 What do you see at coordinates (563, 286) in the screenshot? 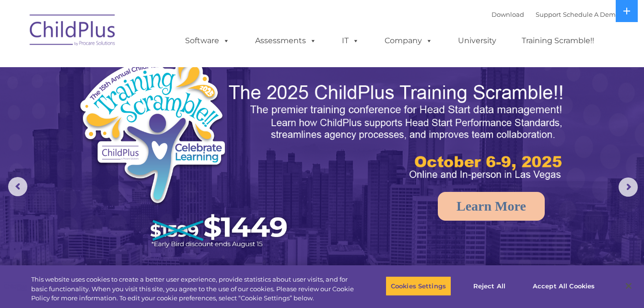
I see `button: Accept All Cookies` at bounding box center [563, 286].